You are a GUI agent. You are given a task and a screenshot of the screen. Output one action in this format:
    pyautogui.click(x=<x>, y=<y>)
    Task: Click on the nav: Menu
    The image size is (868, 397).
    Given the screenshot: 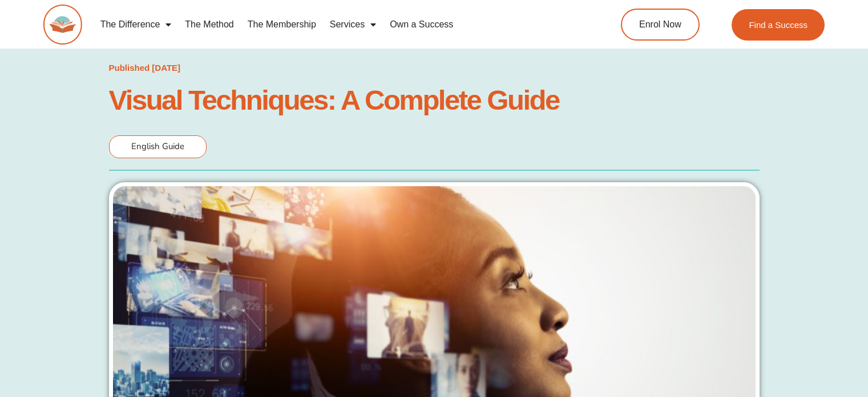 What is the action you would take?
    pyautogui.click(x=335, y=25)
    